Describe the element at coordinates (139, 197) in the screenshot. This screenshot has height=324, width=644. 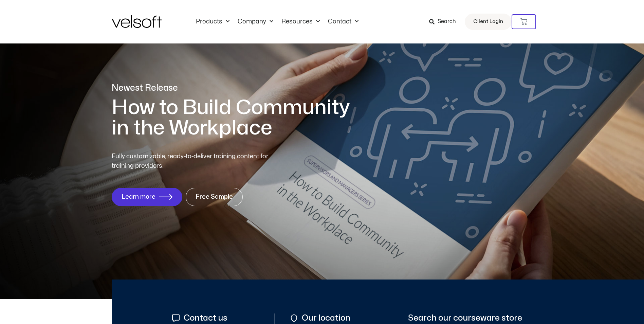
I see `span: Learn more` at that location.